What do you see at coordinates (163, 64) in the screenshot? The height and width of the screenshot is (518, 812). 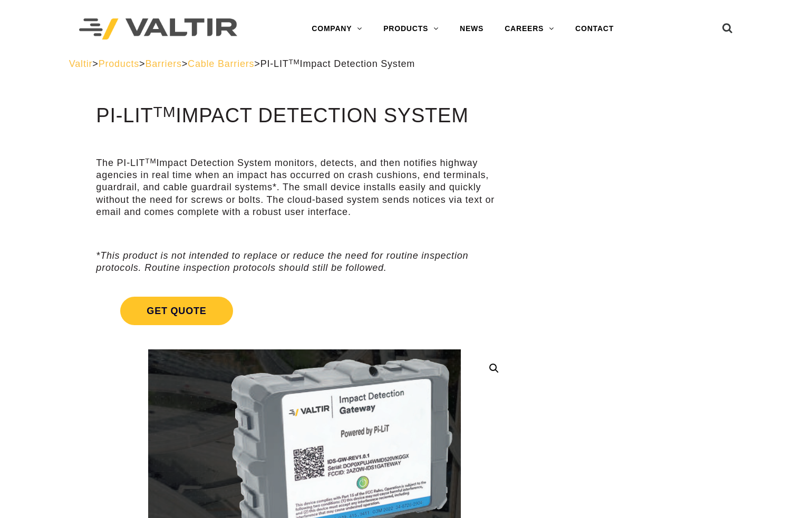 I see `span: Barriers` at bounding box center [163, 64].